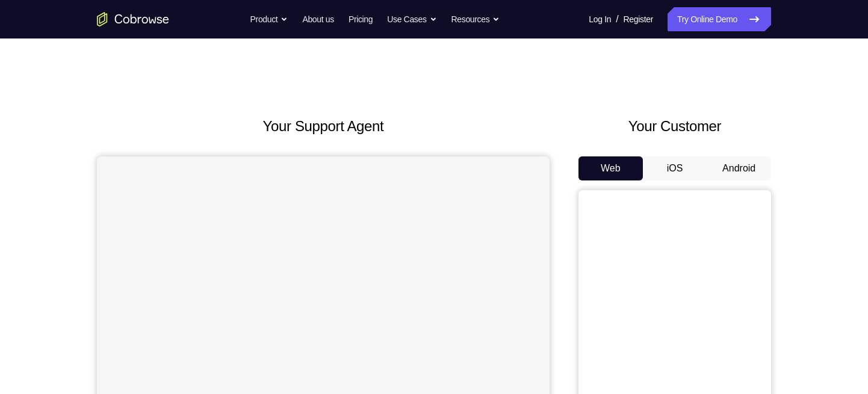 This screenshot has width=868, height=394. I want to click on a: Go to the home page, so click(133, 19).